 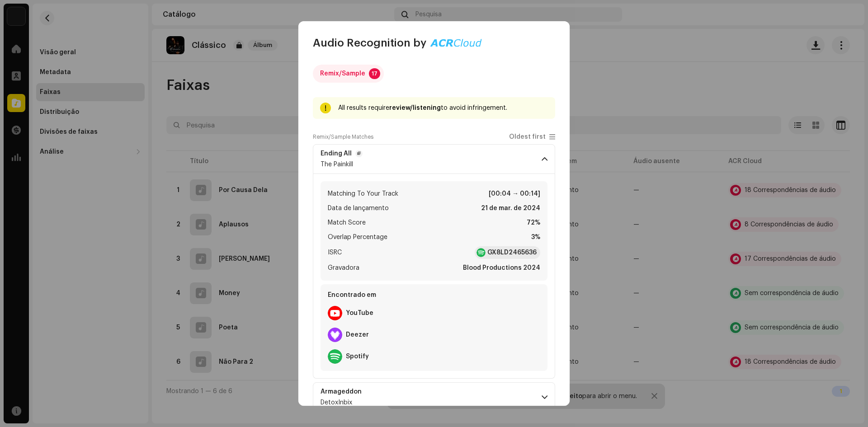 I want to click on span: Gravadora, so click(x=344, y=268).